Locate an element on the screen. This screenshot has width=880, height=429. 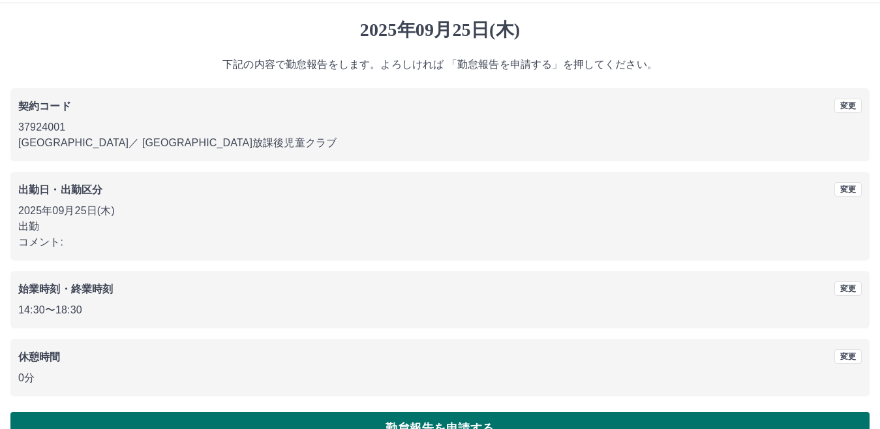
p: 0分 is located at coordinates (440, 378).